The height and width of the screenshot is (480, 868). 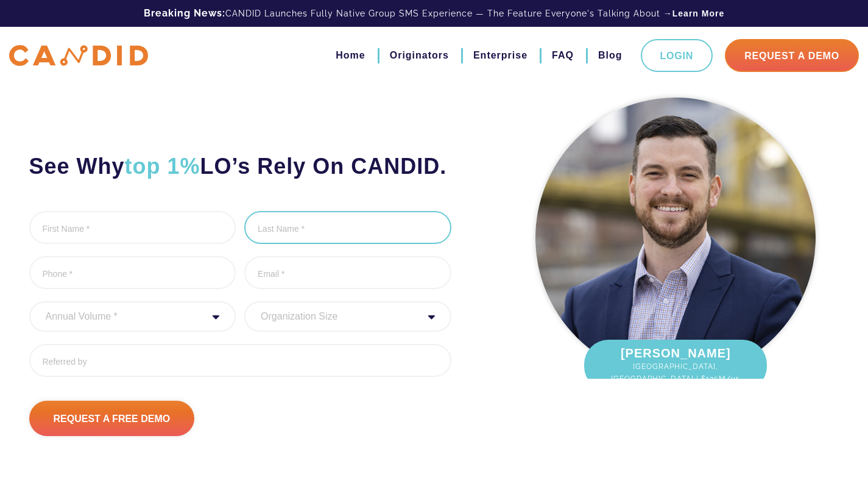 I want to click on b: Breaking News:, so click(x=184, y=13).